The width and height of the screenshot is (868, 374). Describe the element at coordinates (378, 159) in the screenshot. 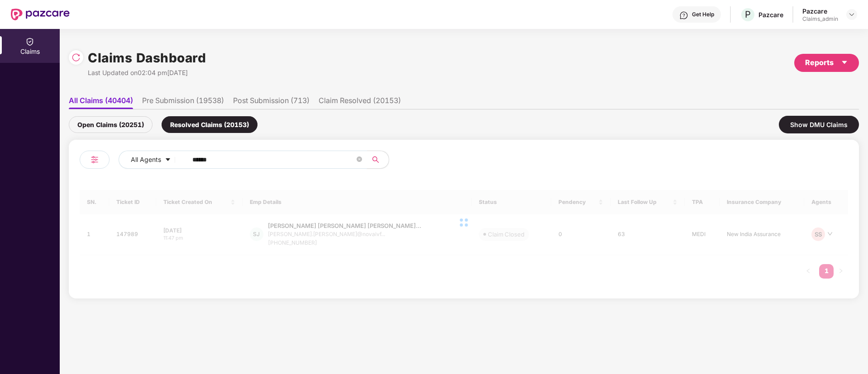

I see `button: search` at that location.